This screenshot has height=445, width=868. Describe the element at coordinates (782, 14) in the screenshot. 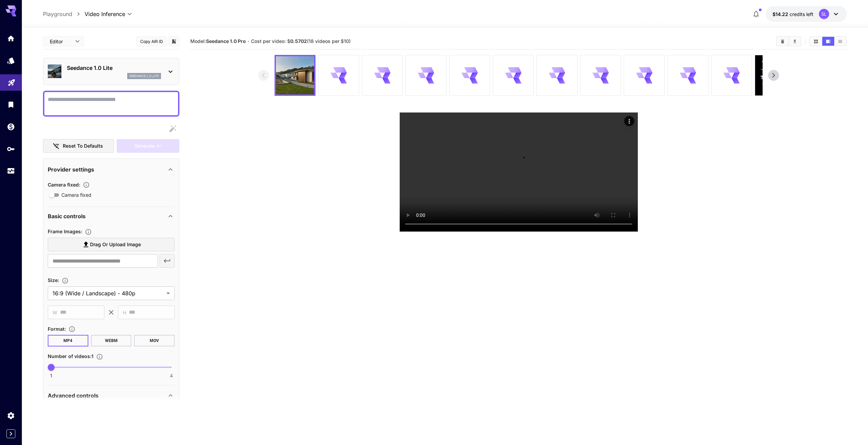

I see `span: $14.22` at that location.